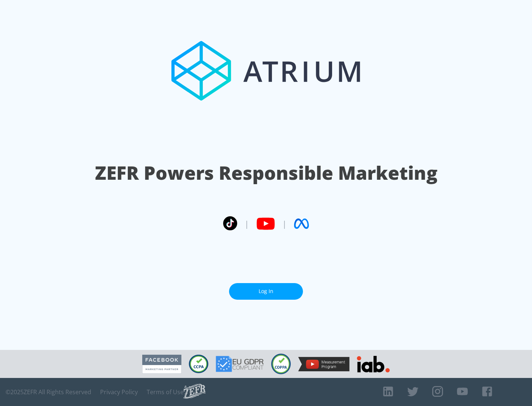  Describe the element at coordinates (266, 291) in the screenshot. I see `a: Log In` at that location.